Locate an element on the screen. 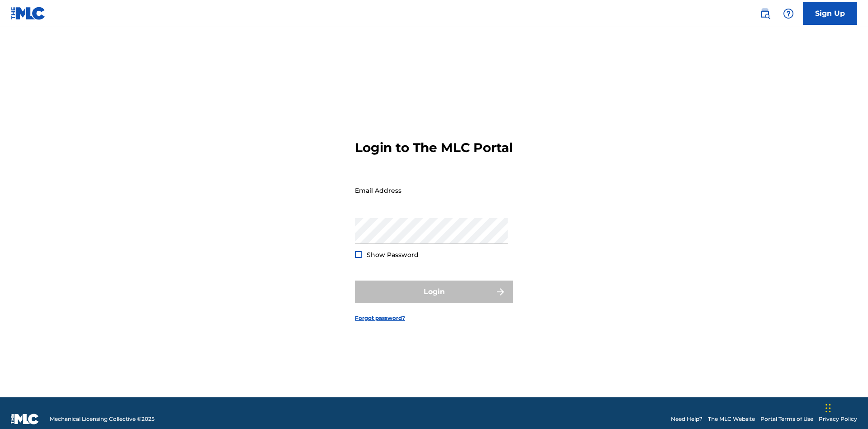 The height and width of the screenshot is (429, 868). span: Show Password is located at coordinates (392, 255).